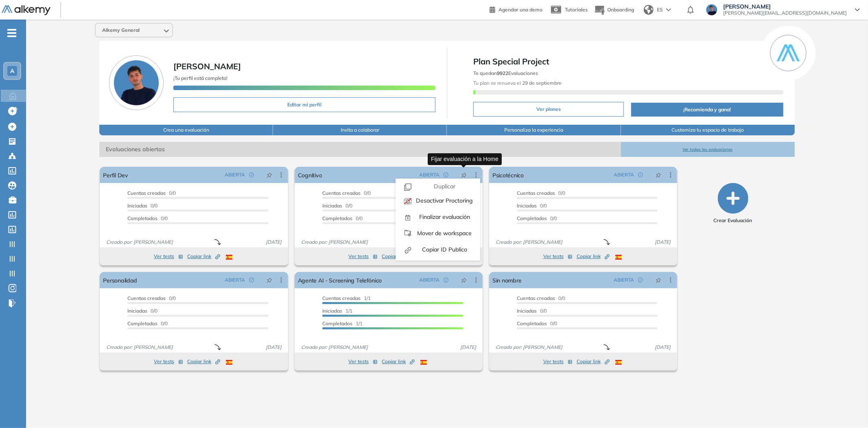 Image resolution: width=868 pixels, height=428 pixels. Describe the element at coordinates (660, 10) in the screenshot. I see `span: ES` at that location.